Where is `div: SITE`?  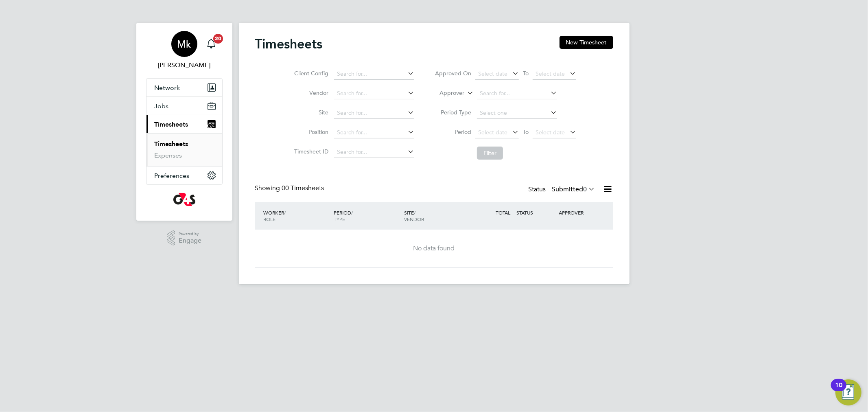
div: SITE is located at coordinates (437, 216).